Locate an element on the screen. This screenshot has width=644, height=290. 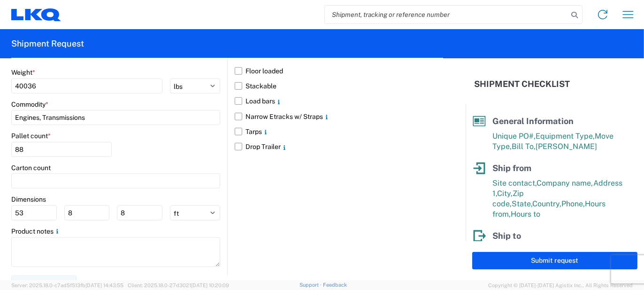
label: Commodity is located at coordinates (30, 104).